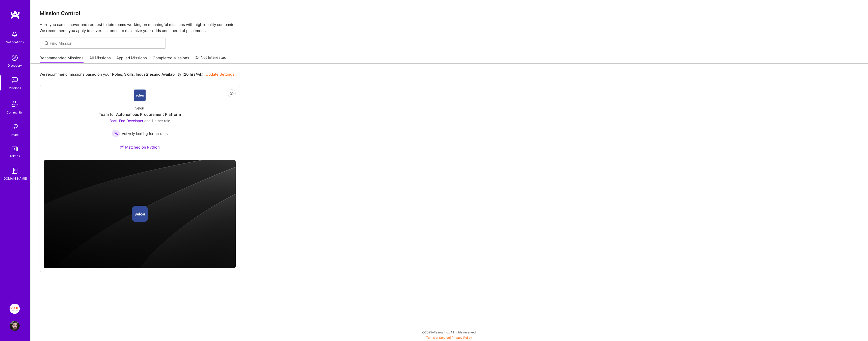 Image resolution: width=868 pixels, height=341 pixels. What do you see at coordinates (140, 214) in the screenshot?
I see `img: cover` at bounding box center [140, 214].